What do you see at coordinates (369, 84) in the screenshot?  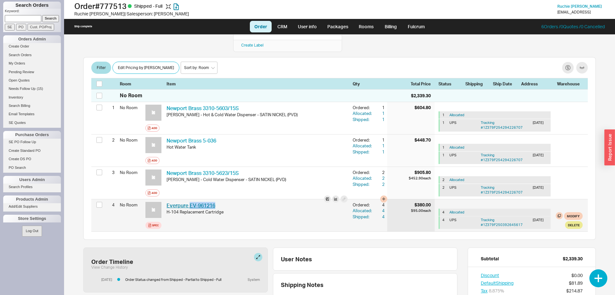 I see `div: Qty` at bounding box center [369, 84].